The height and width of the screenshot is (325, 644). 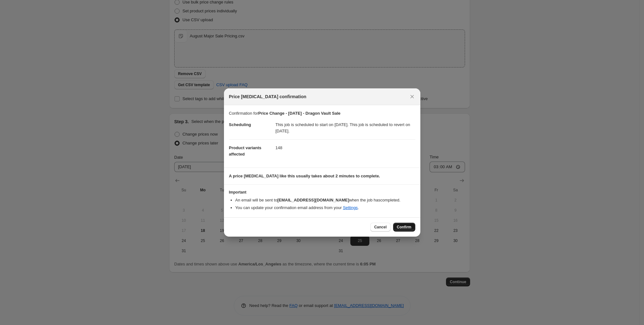 I want to click on button: Confirm, so click(x=404, y=228).